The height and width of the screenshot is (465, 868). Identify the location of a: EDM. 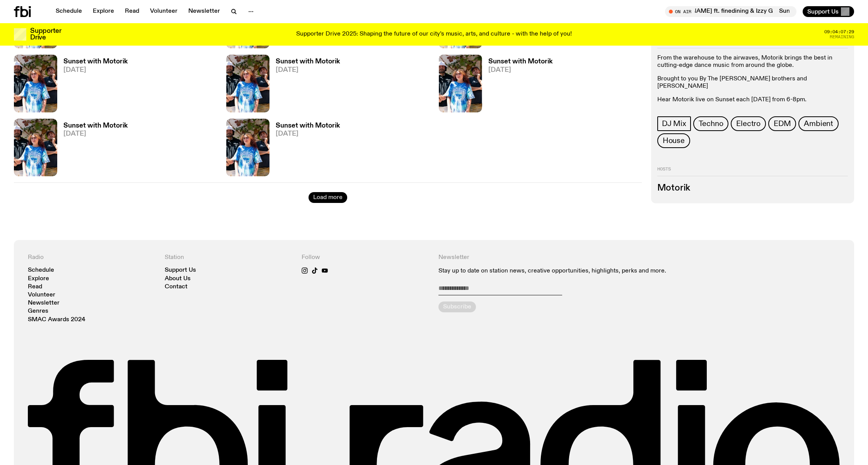
(782, 124).